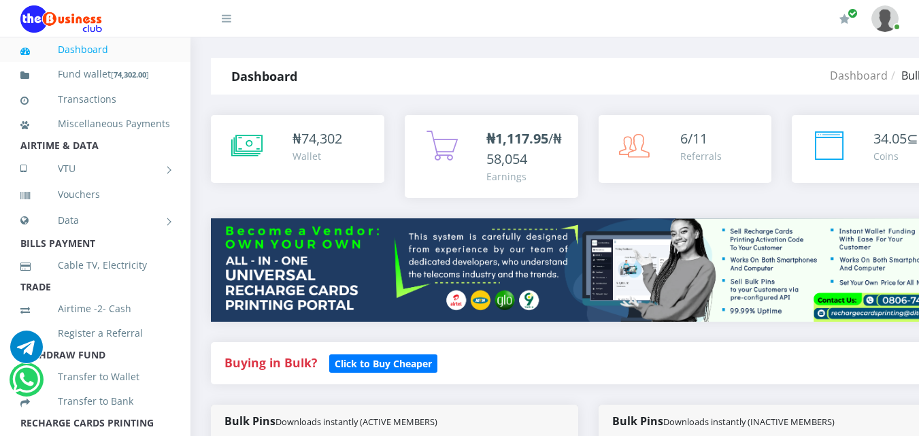  What do you see at coordinates (95, 377) in the screenshot?
I see `a: Transfer to Wallet` at bounding box center [95, 377].